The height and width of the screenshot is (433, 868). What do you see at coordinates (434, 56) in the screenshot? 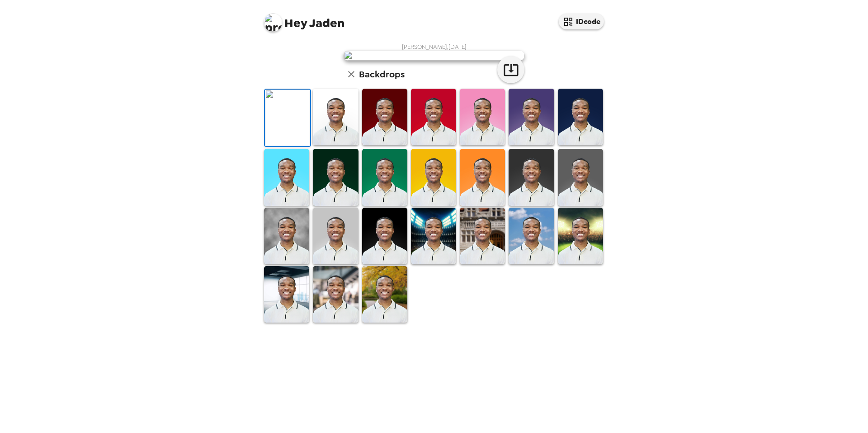
I see `img: user` at bounding box center [434, 56].